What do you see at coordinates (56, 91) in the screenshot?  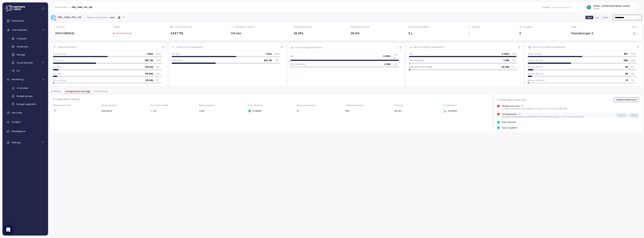 I see `span: Overview` at bounding box center [56, 91].